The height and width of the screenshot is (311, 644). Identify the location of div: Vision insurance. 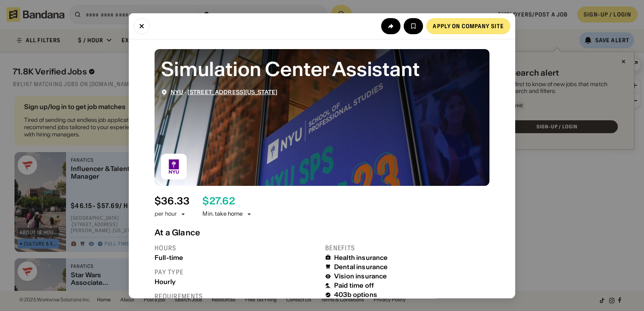
(360, 277).